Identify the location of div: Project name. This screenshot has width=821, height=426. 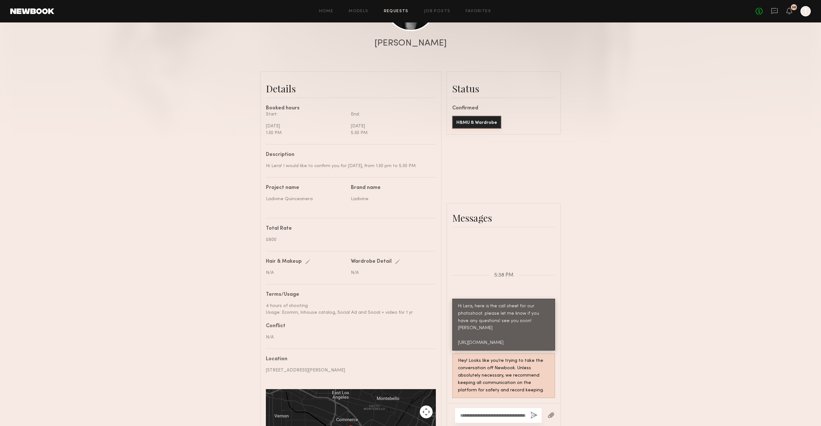
(306, 188).